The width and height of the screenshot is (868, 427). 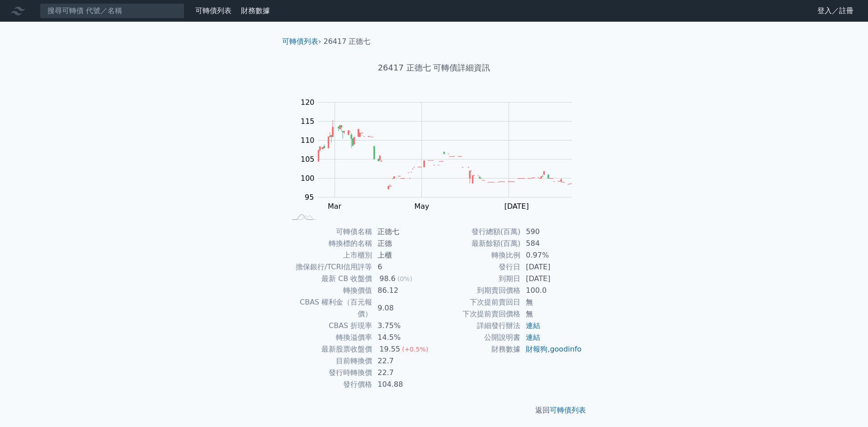 What do you see at coordinates (477, 267) in the screenshot?
I see `td: 發行日` at bounding box center [477, 267].